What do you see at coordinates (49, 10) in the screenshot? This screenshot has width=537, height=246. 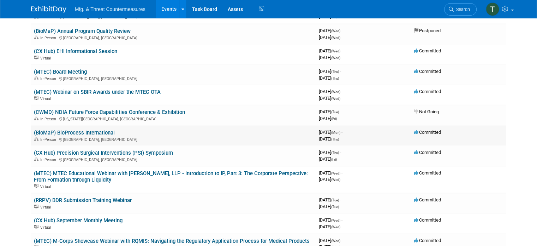 I see `img: ExhibitDay` at bounding box center [49, 10].